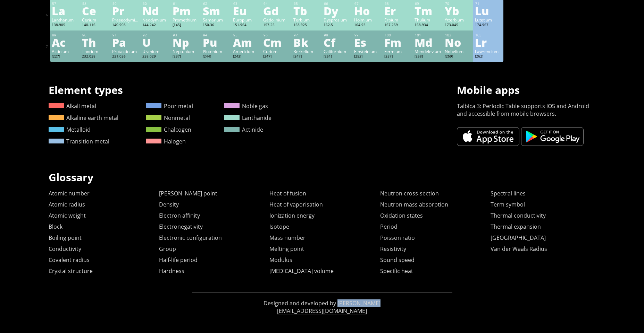 Image resolution: width=644 pixels, height=333 pixels. I want to click on div: 93, so click(186, 35).